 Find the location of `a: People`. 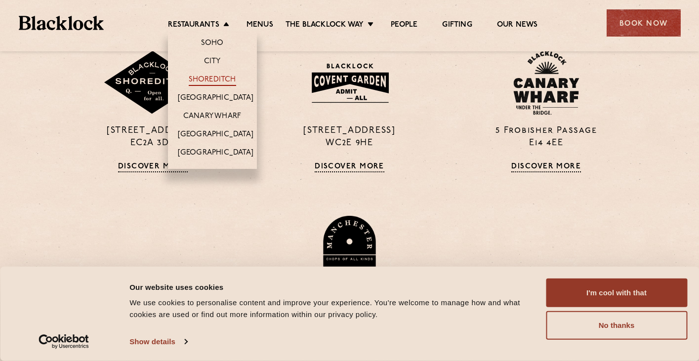

a: People is located at coordinates (404, 26).